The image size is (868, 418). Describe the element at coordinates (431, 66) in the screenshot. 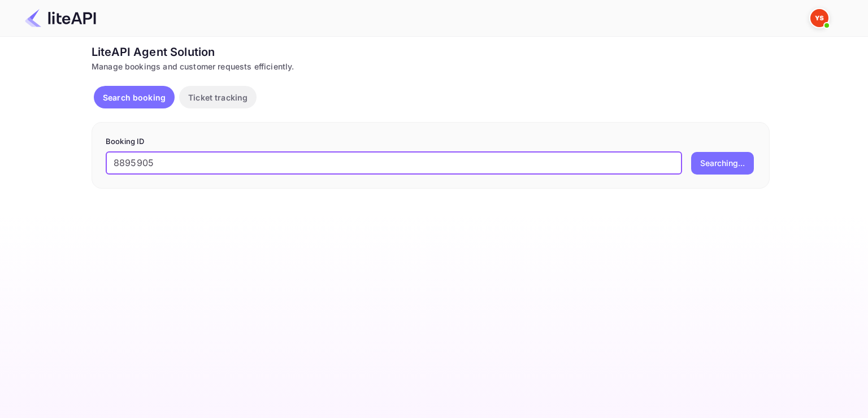

I see `div: Manage bookings and customer requests efficiently.` at that location.